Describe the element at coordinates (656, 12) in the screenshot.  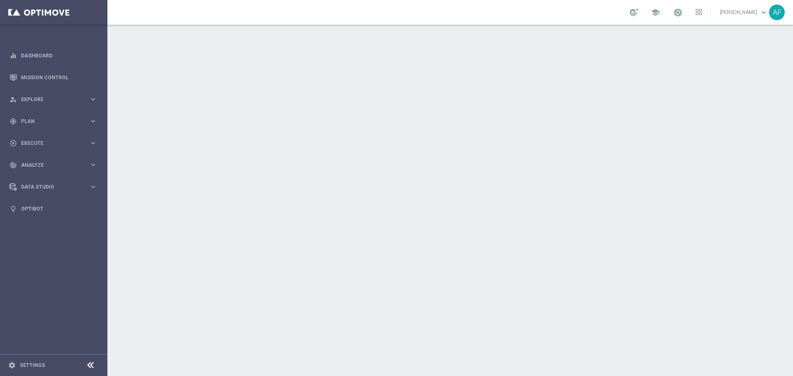
I see `span: school` at that location.